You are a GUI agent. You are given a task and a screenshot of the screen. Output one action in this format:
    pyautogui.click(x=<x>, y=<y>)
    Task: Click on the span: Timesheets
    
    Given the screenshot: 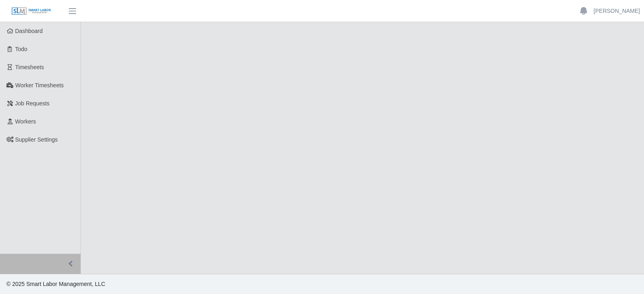 What is the action you would take?
    pyautogui.click(x=30, y=67)
    